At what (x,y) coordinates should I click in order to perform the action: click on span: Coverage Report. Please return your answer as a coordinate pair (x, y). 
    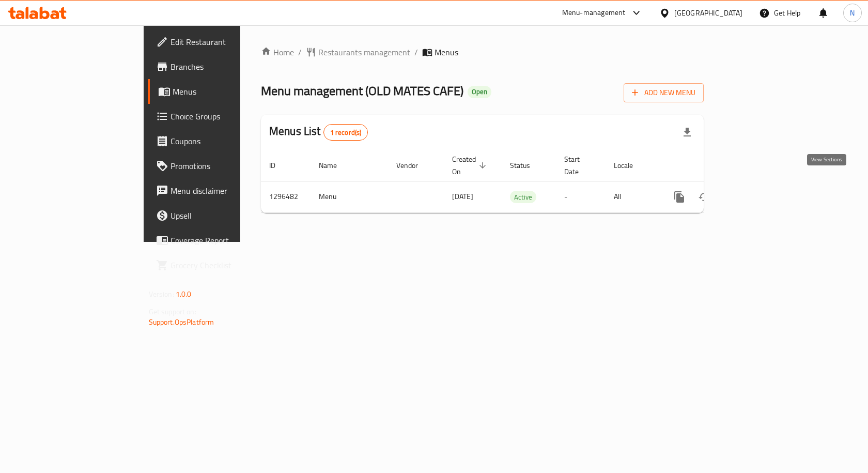
    Looking at the image, I should click on (225, 240).